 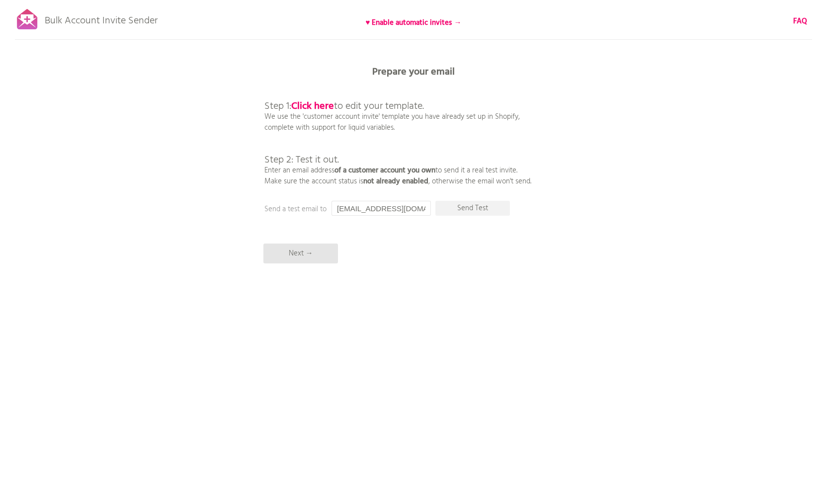 I want to click on a: FAQ, so click(x=800, y=21).